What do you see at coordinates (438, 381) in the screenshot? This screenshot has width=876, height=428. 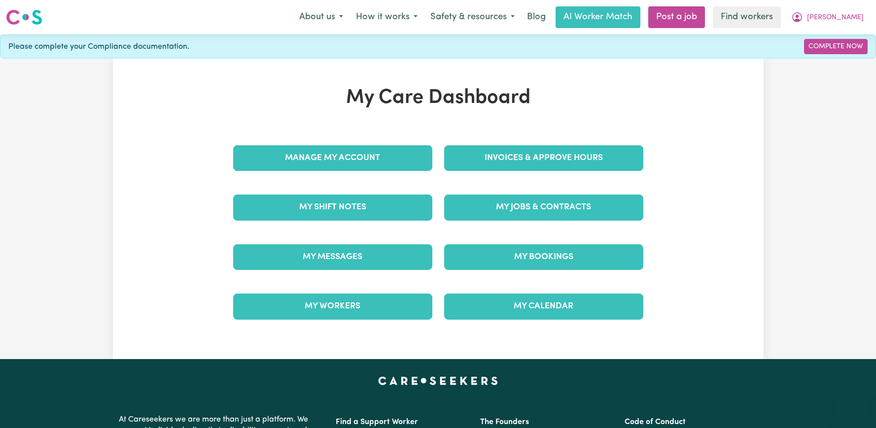 I see `a: Careseekers home page` at bounding box center [438, 381].